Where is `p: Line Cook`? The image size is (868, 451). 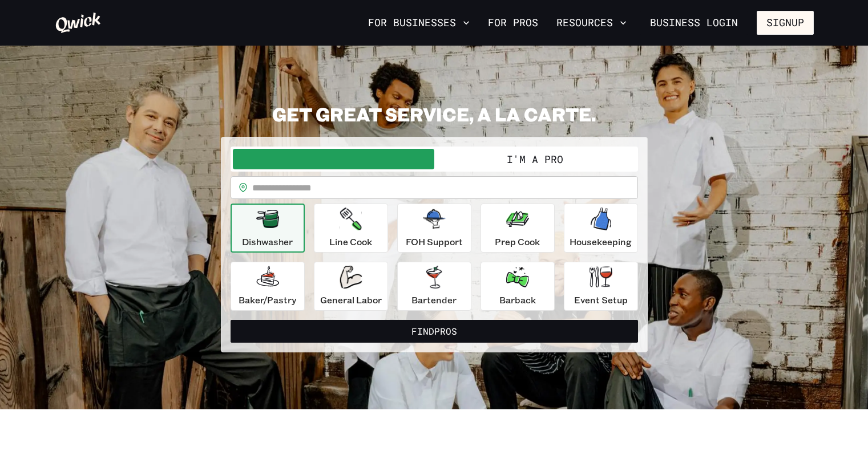 p: Line Cook is located at coordinates (351, 242).